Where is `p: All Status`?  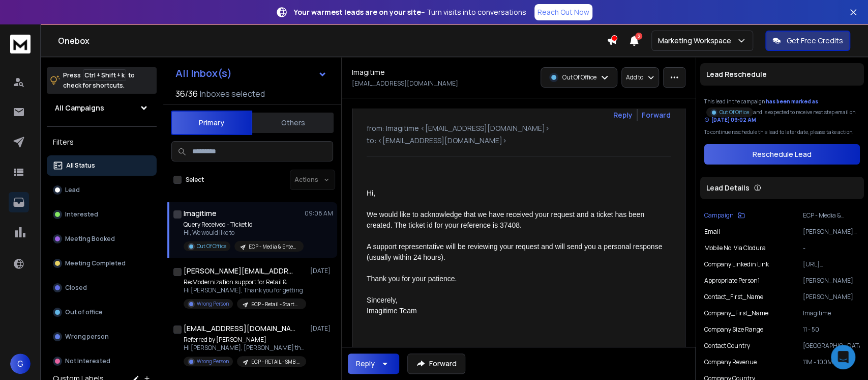 p: All Status is located at coordinates (80, 165).